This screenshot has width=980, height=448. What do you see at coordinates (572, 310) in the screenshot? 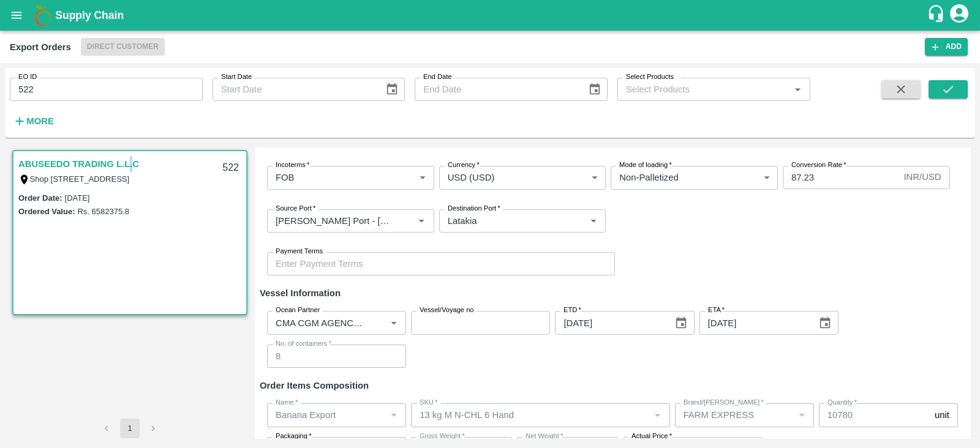
I see `label: ETD` at bounding box center [572, 310].